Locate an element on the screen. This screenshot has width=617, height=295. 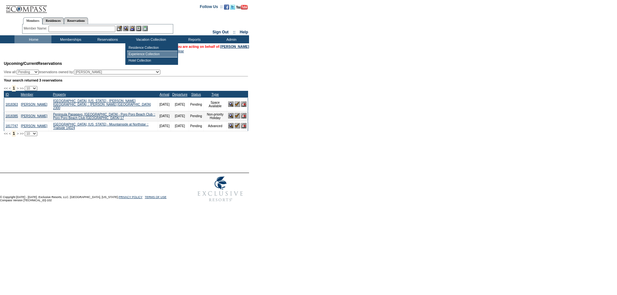
a: TERMS OF USE is located at coordinates (156, 197).